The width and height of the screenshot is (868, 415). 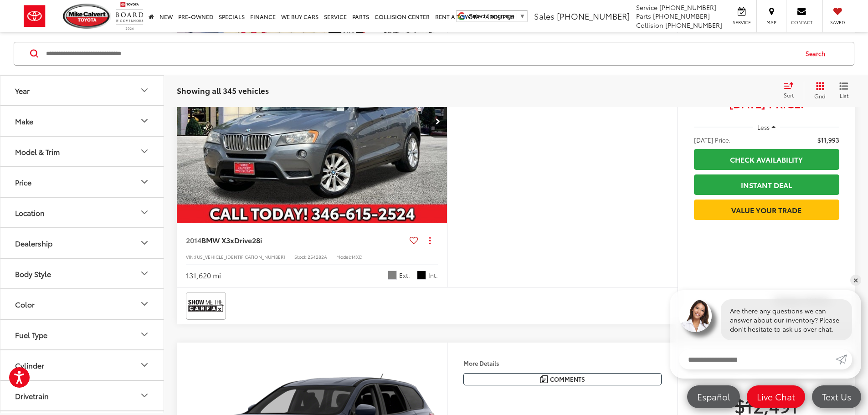 I want to click on form: Search by Make, Model, or Keyword, so click(x=421, y=53).